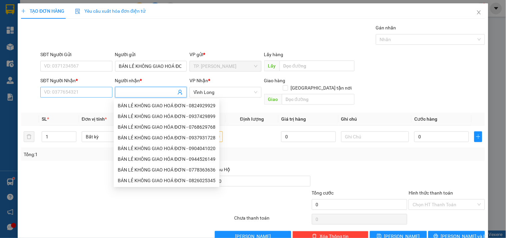 The width and height of the screenshot is (506, 238). What do you see at coordinates (166, 105) in the screenshot?
I see `div: BÁN LẺ KHÔNG GIAO HOÁ ĐƠN - 0824929929` at bounding box center [166, 105].